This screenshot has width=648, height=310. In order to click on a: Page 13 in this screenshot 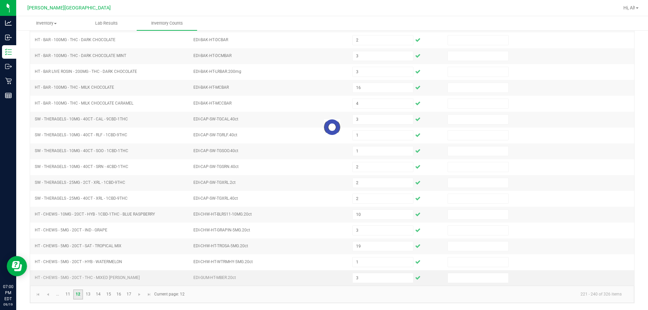, I will do `click(88, 295)`.